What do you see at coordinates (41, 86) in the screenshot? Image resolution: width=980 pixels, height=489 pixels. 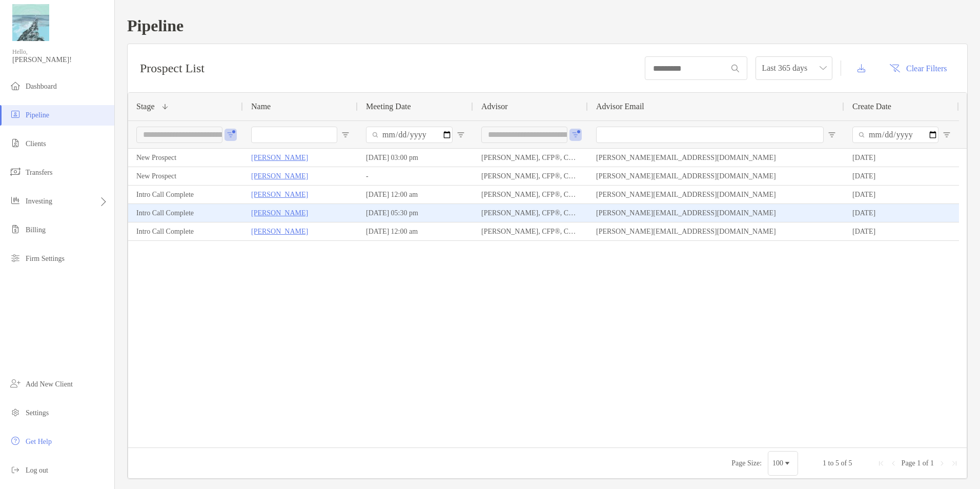 I see `span: Dashboard` at bounding box center [41, 86].